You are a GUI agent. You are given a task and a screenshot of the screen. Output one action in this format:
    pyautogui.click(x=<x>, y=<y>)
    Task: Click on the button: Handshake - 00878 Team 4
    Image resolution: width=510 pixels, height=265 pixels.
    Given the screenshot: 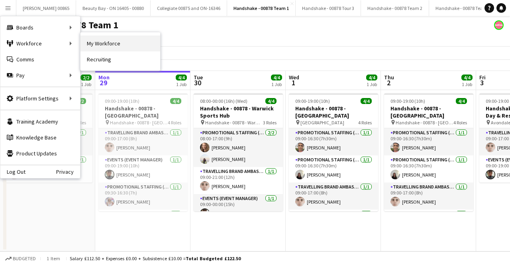 What is the action you would take?
    pyautogui.click(x=463, y=8)
    